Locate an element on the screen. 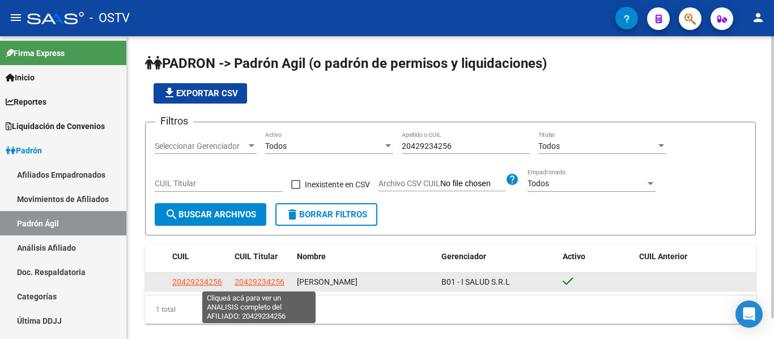 This screenshot has height=339, width=774. h3: Filtros is located at coordinates (174, 121).